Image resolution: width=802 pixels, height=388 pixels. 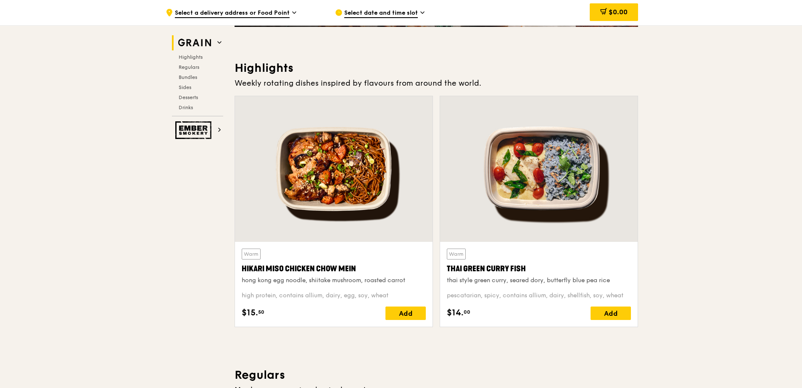 I want to click on span: $0.00, so click(x=618, y=12).